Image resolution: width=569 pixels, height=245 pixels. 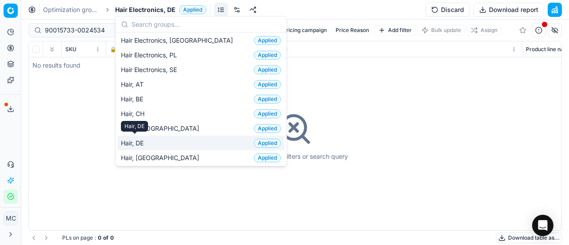 What do you see at coordinates (447, 10) in the screenshot?
I see `button: Discard` at bounding box center [447, 10].